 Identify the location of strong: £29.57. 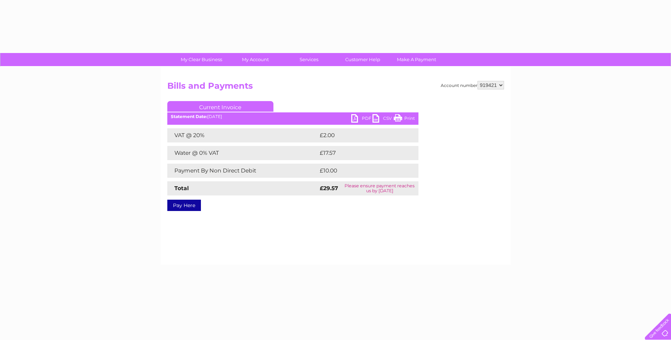
(329, 188).